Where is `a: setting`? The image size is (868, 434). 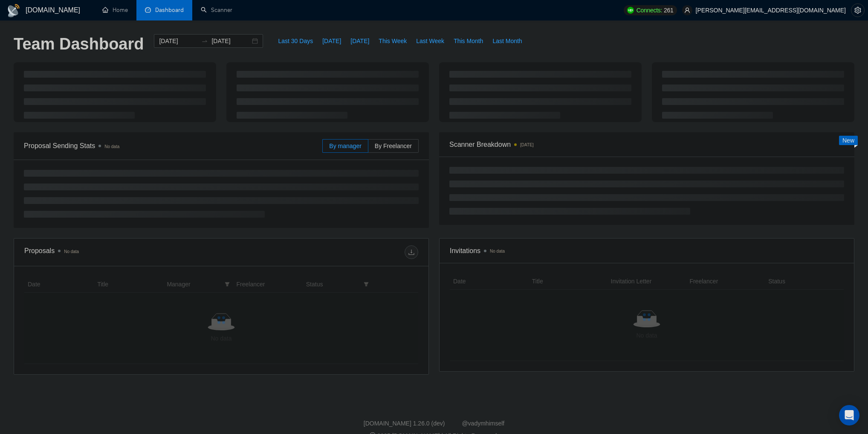
a: setting is located at coordinates (858, 10).